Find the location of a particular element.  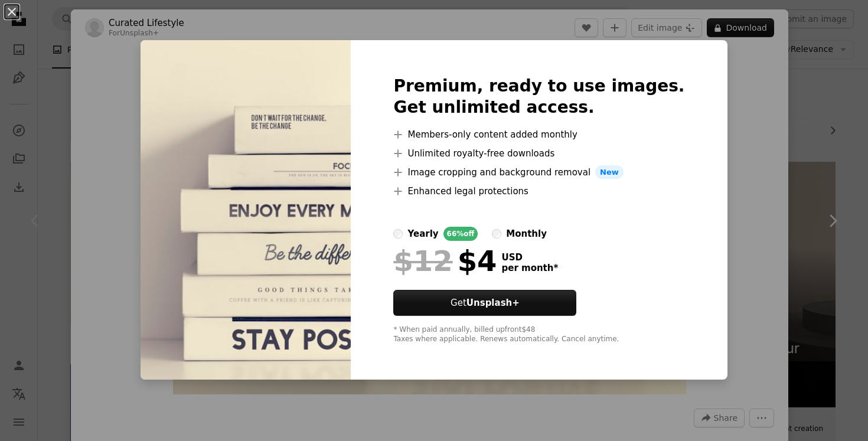

input: monthly is located at coordinates (496, 234).